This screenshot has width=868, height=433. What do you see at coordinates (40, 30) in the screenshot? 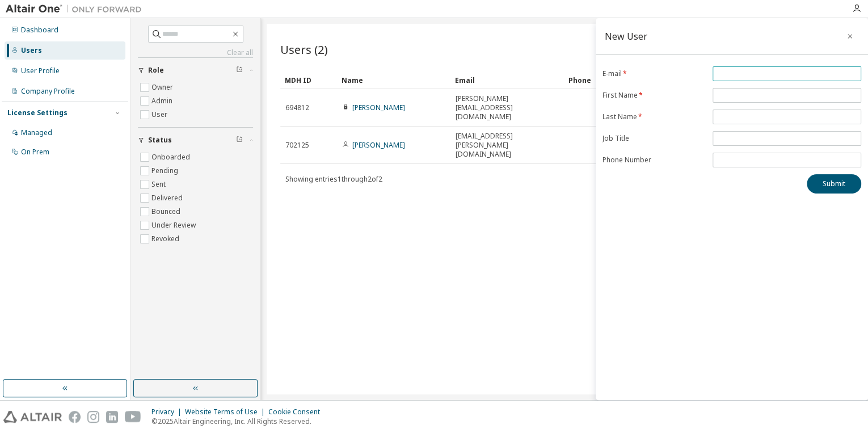
I see `div: Dashboard` at bounding box center [40, 30].